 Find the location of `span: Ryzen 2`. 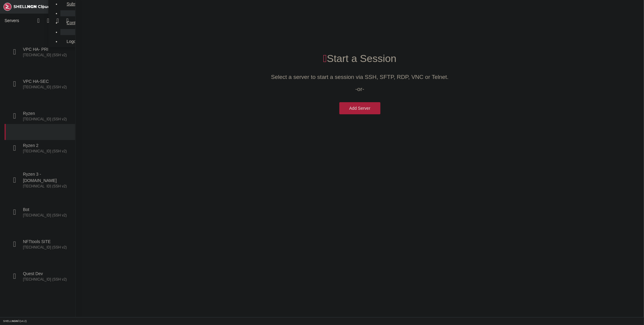

span: Ryzen 2 is located at coordinates (46, 145).